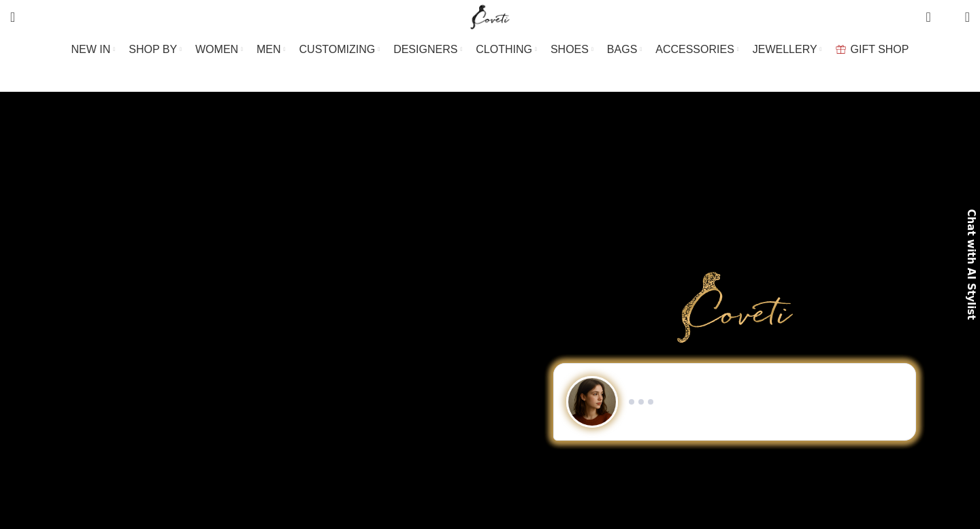  I want to click on div: My Wishlist, so click(948, 17).